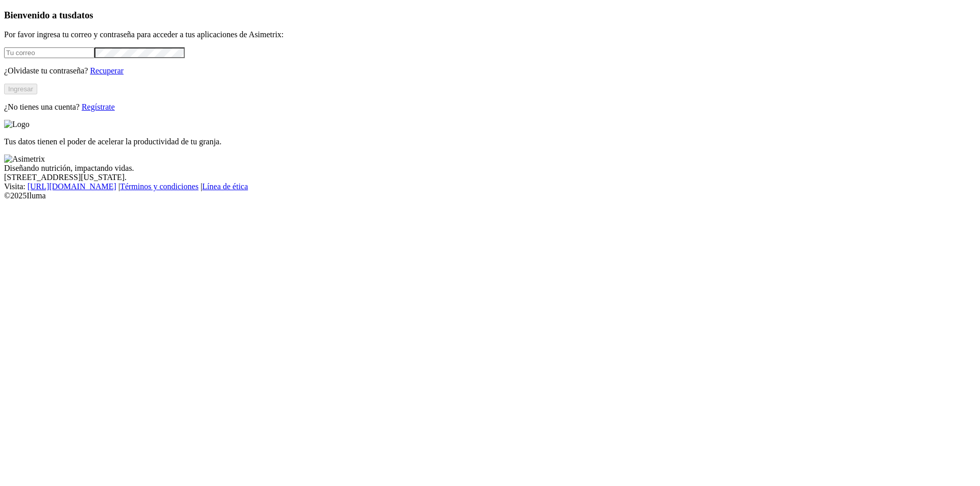  I want to click on a: Línea de ética, so click(225, 186).